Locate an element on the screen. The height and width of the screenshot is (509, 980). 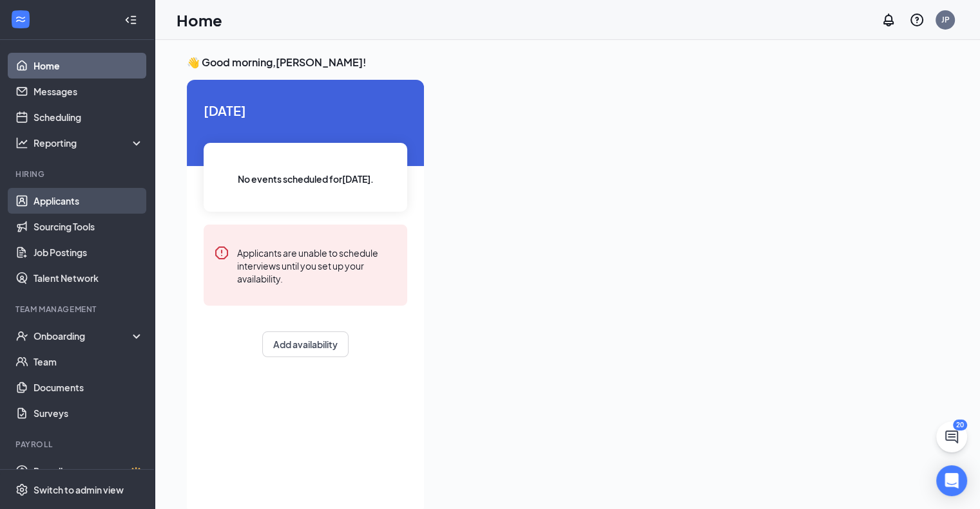
h1: Home is located at coordinates (199, 20).